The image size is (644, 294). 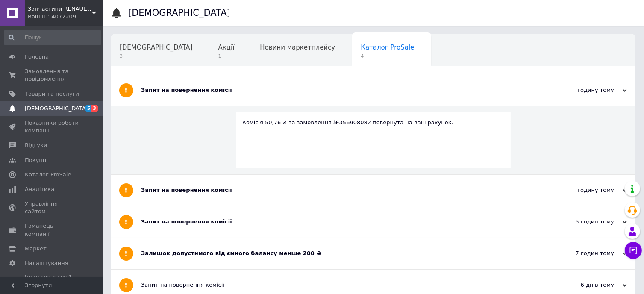 I want to click on span: Управління сайтом, so click(x=52, y=208).